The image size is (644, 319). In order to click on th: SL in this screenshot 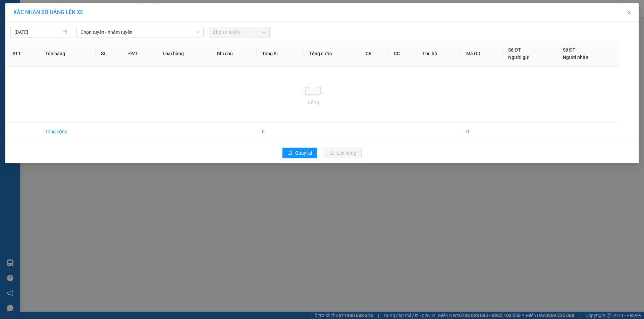, I will do `click(109, 54)`.